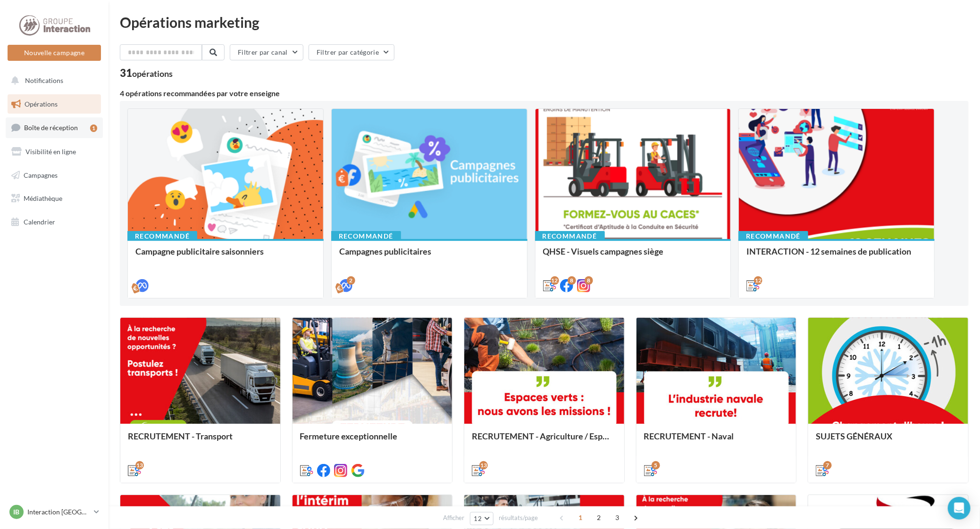 The width and height of the screenshot is (980, 529). Describe the element at coordinates (351, 52) in the screenshot. I see `button: Filtrer par catégorie` at that location.